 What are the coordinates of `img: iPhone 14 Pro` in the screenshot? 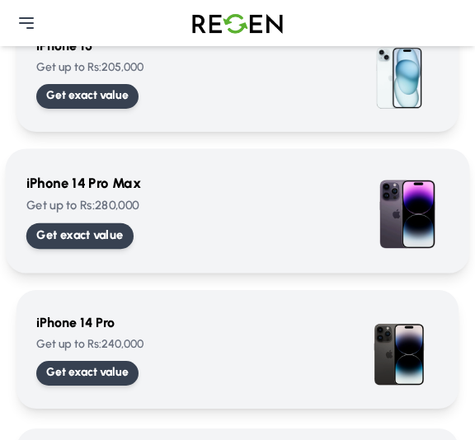 It's located at (399, 349).